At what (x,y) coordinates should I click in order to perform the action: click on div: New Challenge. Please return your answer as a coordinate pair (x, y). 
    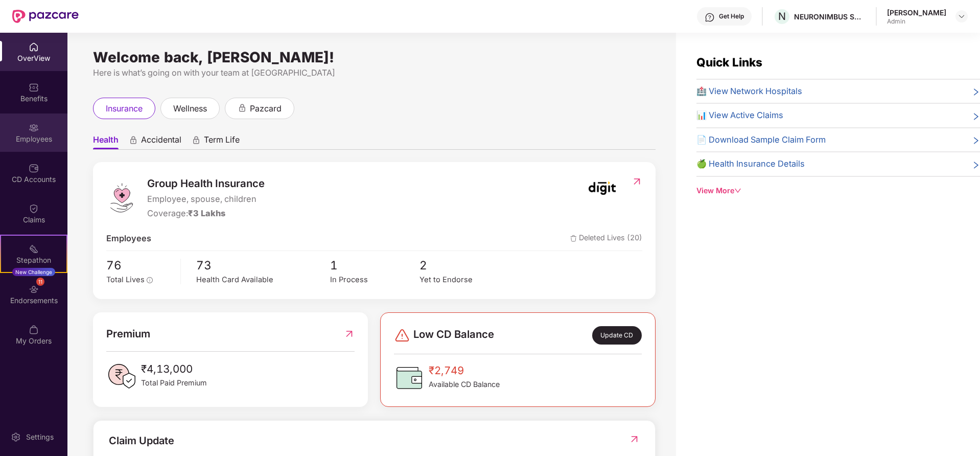
    Looking at the image, I should click on (33, 272).